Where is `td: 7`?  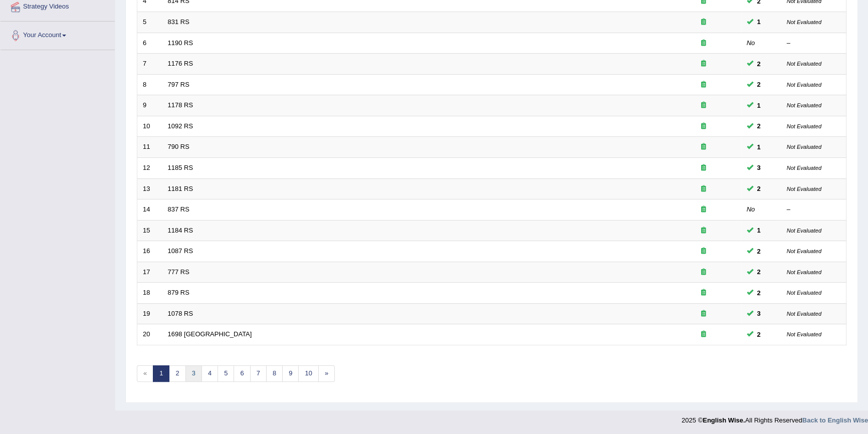 td: 7 is located at coordinates (150, 64).